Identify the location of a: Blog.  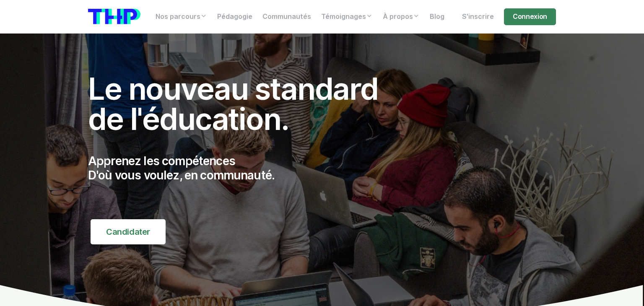
(437, 17).